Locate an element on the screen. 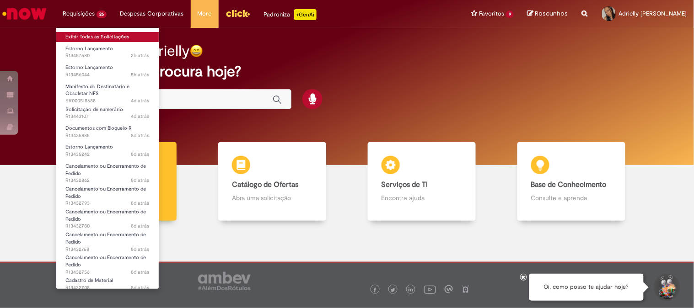 Image resolution: width=694 pixels, height=308 pixels. span: R13457580 is located at coordinates (107, 56).